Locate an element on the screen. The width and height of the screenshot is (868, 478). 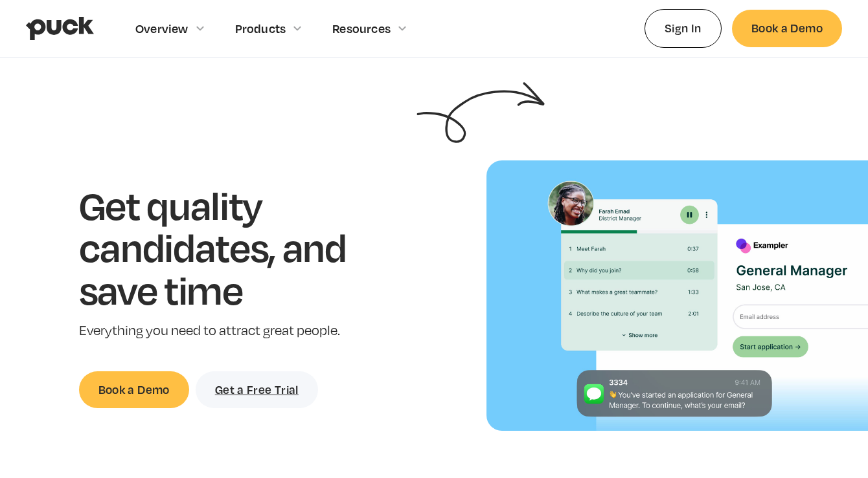
p: Everything you need to attract great people. is located at coordinates (232, 331).